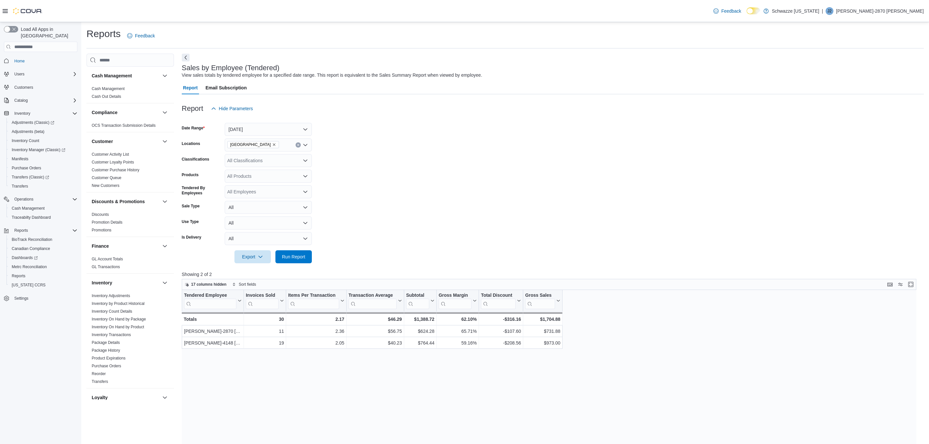 The height and width of the screenshot is (444, 929). What do you see at coordinates (109, 358) in the screenshot?
I see `span: Product Expirations` at bounding box center [109, 358].